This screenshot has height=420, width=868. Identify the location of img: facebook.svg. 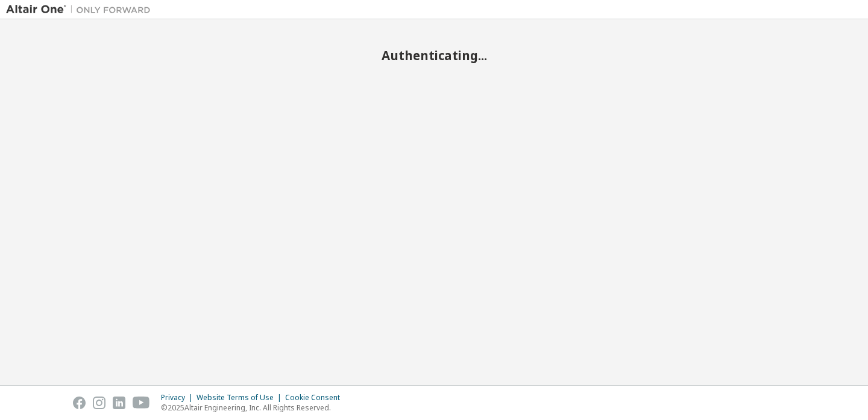
(79, 403).